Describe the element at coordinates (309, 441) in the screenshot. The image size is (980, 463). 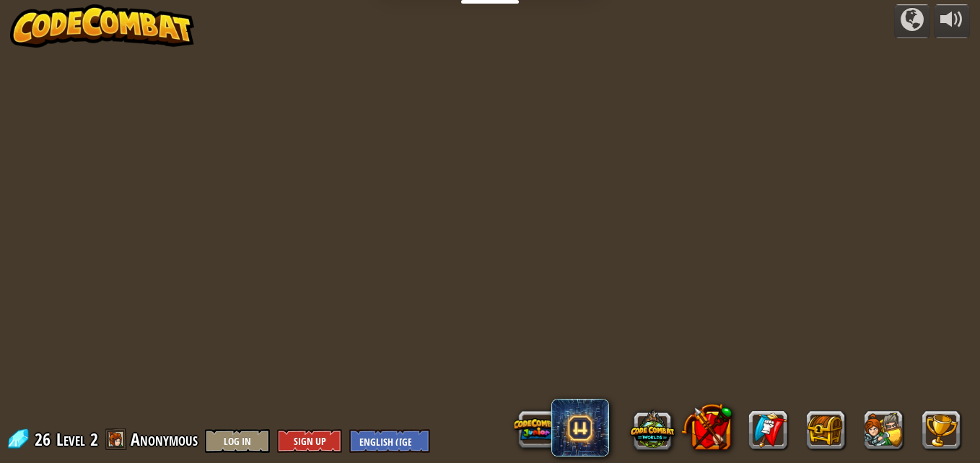
I see `button: Sign Up` at that location.